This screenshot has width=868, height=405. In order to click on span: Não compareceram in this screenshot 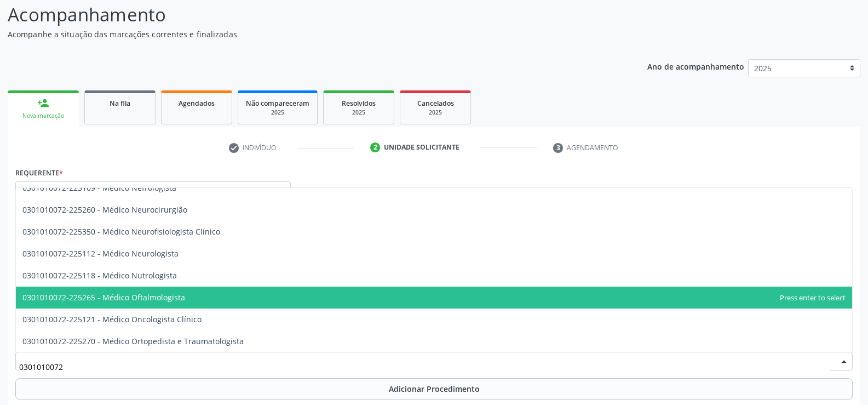, I will do `click(277, 103)`.